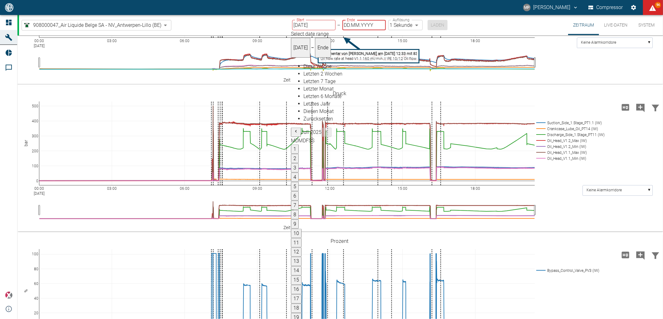 The width and height of the screenshot is (663, 319). I want to click on button: marc.philipps@neac.de, so click(551, 7).